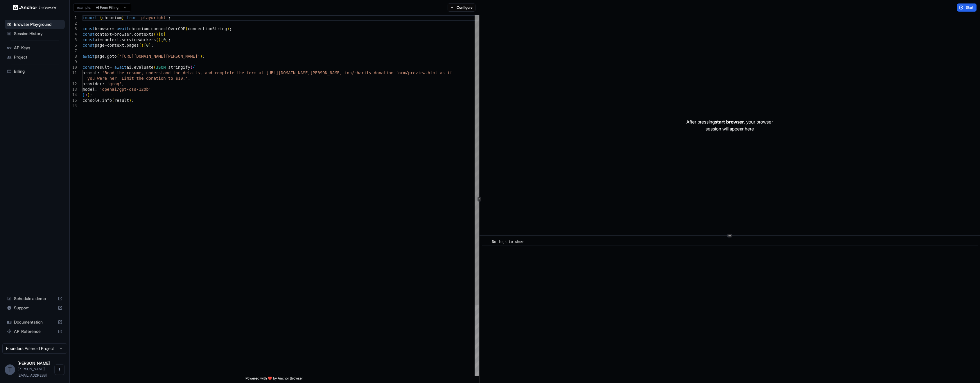 This screenshot has width=980, height=383. What do you see at coordinates (73, 89) in the screenshot?
I see `div: 13` at bounding box center [73, 89].